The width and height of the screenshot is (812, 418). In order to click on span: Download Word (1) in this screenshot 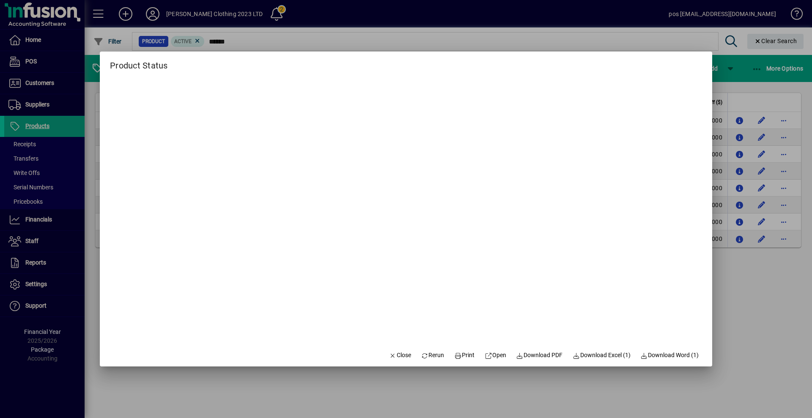, I will do `click(670, 355)`.